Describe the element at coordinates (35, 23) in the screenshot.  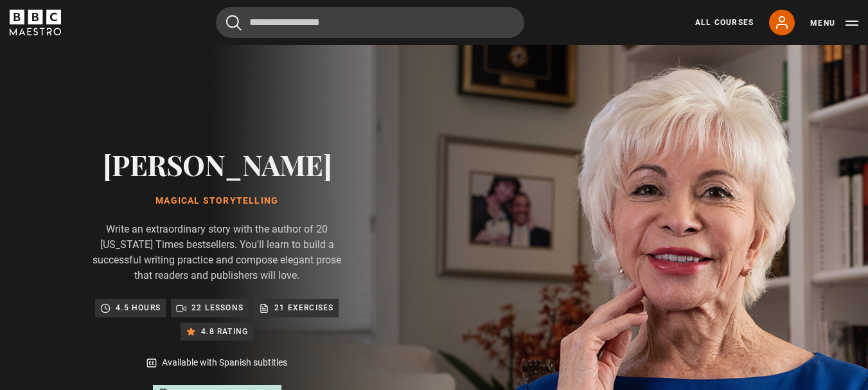
I see `a: BBC Maestro` at that location.